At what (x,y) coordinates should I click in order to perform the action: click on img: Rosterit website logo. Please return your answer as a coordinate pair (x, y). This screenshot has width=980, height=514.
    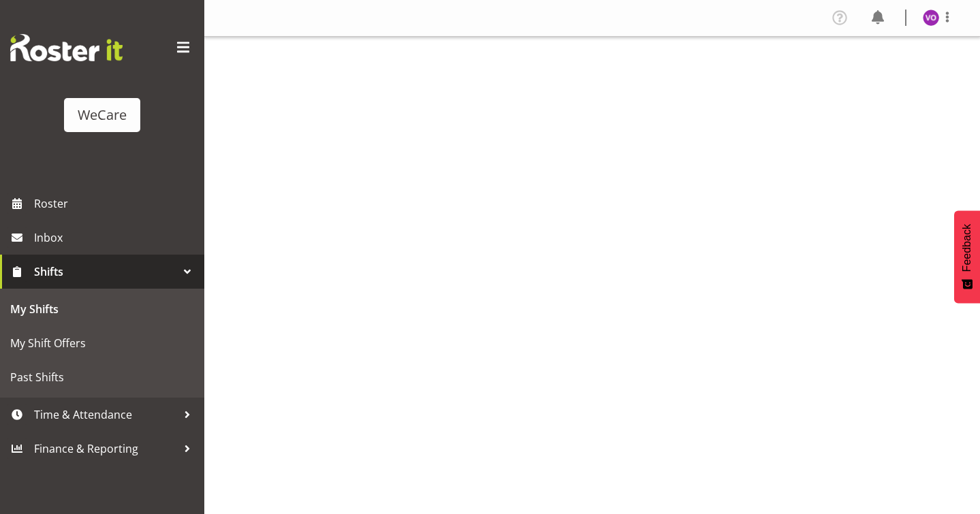
    Looking at the image, I should click on (66, 47).